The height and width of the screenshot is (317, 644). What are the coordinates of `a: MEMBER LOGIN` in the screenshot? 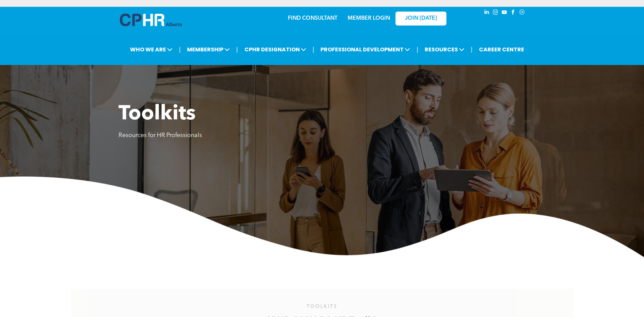 It's located at (369, 18).